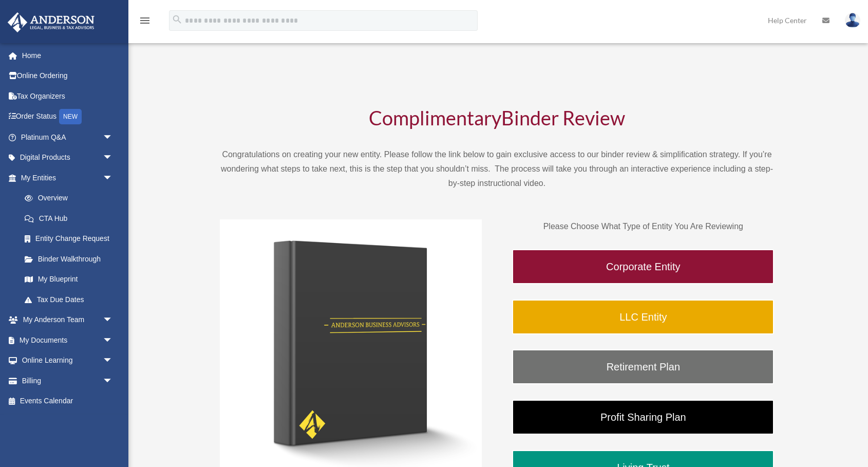 This screenshot has height=467, width=868. What do you see at coordinates (68, 116) in the screenshot?
I see `a: Order StatusNEW` at bounding box center [68, 116].